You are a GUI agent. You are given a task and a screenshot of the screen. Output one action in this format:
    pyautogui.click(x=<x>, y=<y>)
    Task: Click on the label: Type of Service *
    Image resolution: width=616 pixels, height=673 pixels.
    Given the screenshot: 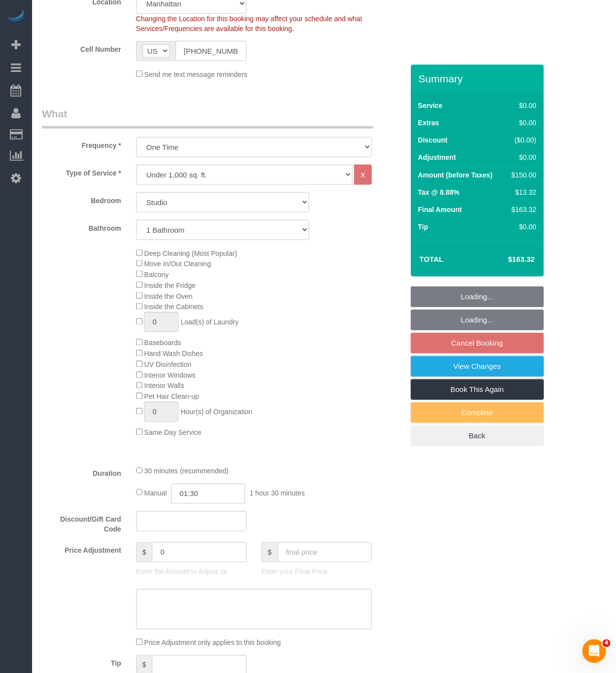 What is the action you would take?
    pyautogui.click(x=81, y=171)
    